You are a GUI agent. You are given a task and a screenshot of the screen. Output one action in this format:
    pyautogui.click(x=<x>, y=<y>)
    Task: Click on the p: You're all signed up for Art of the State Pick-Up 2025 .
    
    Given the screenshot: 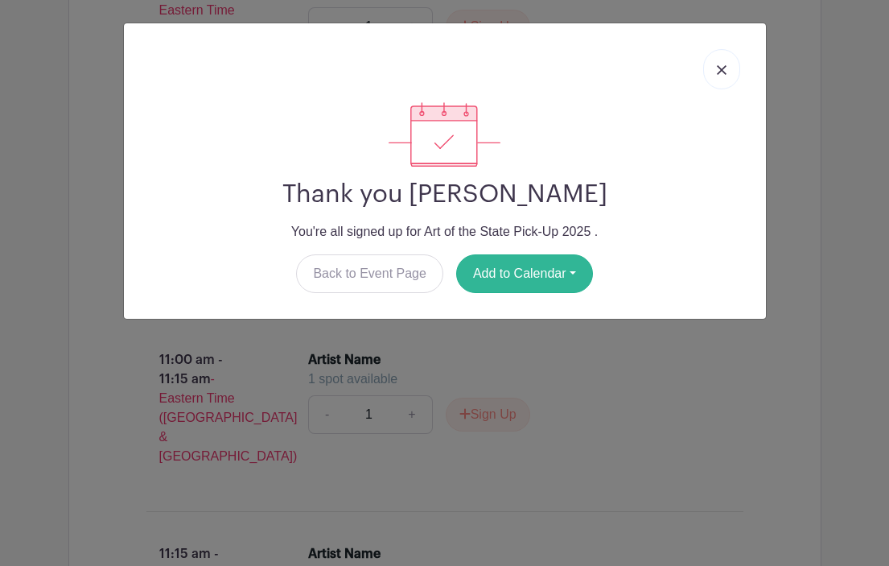 What is the action you would take?
    pyautogui.click(x=445, y=232)
    